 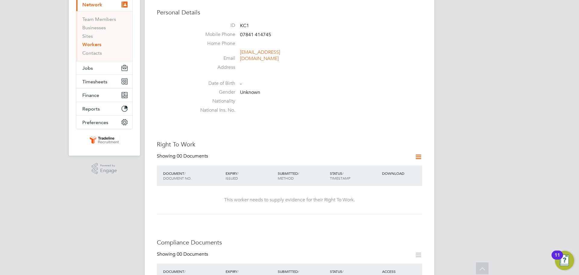 What do you see at coordinates (104, 140) in the screenshot?
I see `img: tradelinerecruitment-logo-retina.png` at bounding box center [104, 140].